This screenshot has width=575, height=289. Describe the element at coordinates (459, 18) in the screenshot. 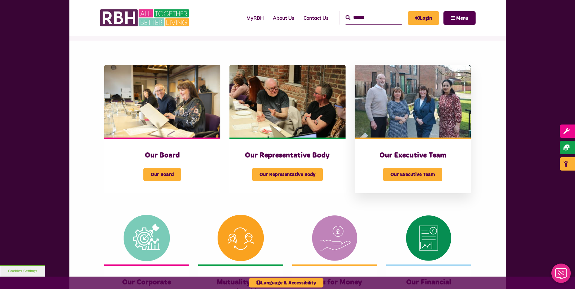

I see `button: Navigation` at that location.